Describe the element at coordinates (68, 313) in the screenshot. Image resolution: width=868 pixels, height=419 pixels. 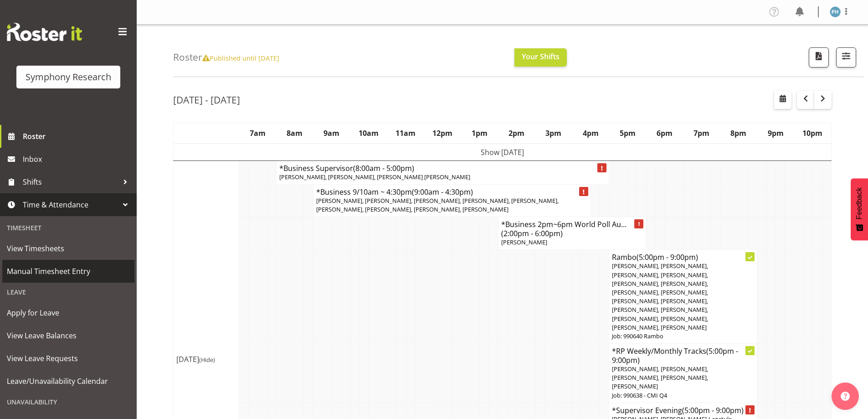
I see `span: Apply for Leave` at that location.